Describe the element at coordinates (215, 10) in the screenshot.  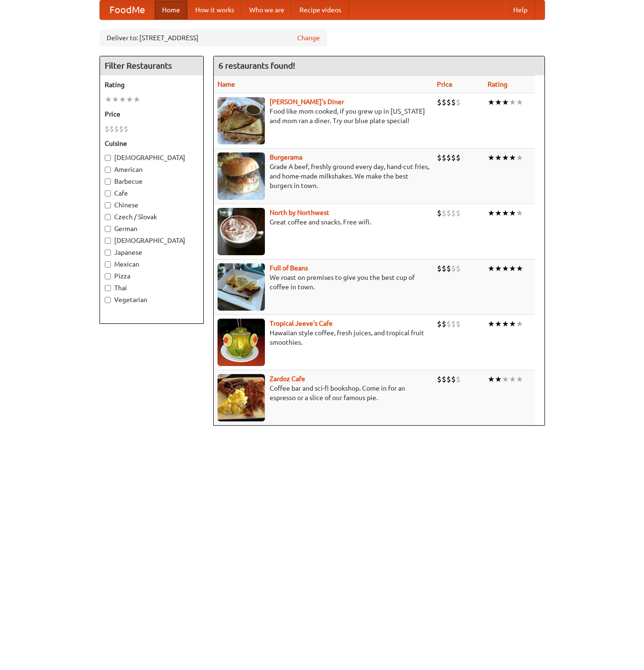
I see `a: How it works` at that location.